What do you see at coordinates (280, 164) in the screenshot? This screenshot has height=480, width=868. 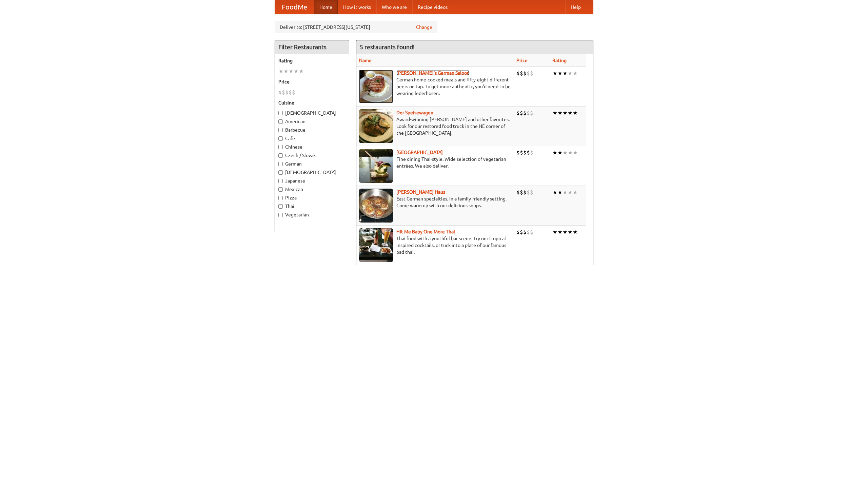 I see `input: German` at bounding box center [280, 164].